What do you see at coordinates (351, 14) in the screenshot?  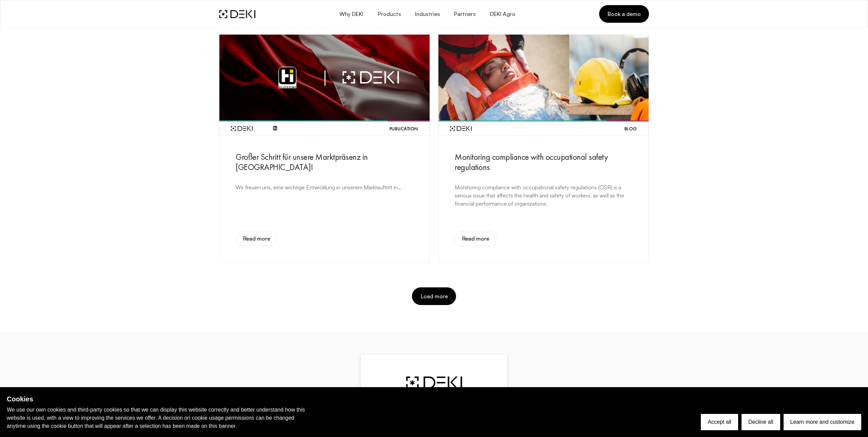 I see `span: Why DEKI` at bounding box center [351, 14].